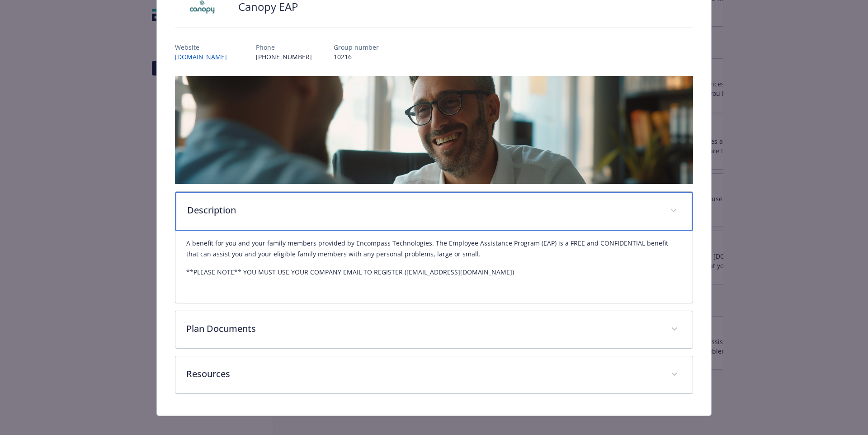 The height and width of the screenshot is (435, 868). What do you see at coordinates (434, 249) in the screenshot?
I see `p: A benefit for you and your family members provided by Encompass Technologies. The Employee Assist...` at bounding box center [434, 249].